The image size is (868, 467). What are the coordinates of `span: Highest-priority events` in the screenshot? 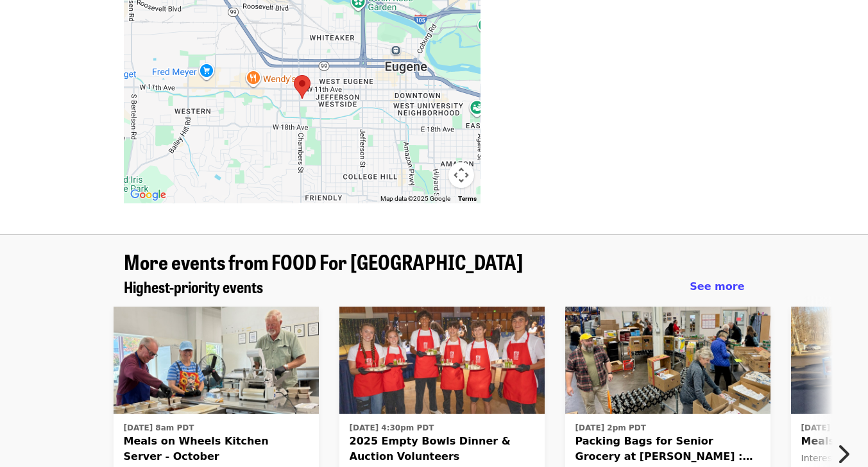 It's located at (193, 286).